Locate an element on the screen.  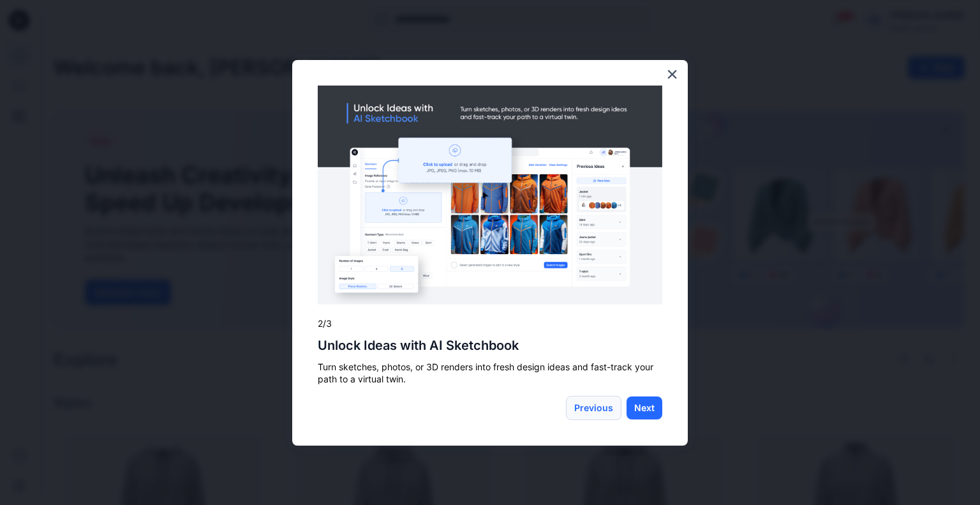
button: Close is located at coordinates (672, 74).